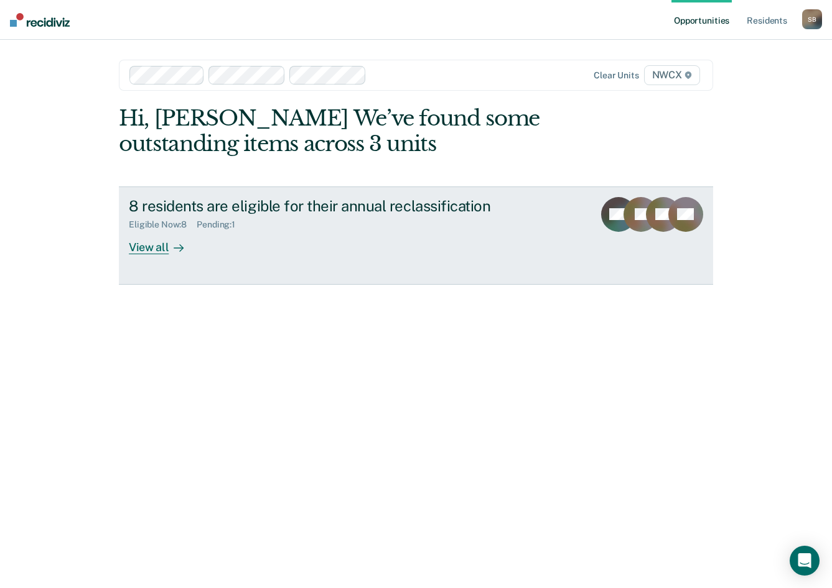 This screenshot has width=832, height=588. Describe the element at coordinates (162, 225) in the screenshot. I see `div: Eligible Now : 8` at that location.